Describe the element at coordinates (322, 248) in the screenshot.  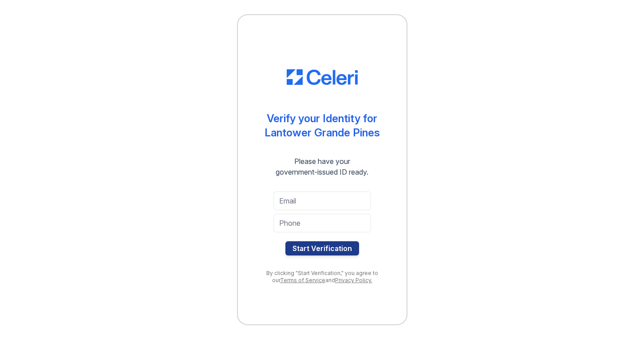
I see `button: Start Verification` at that location.